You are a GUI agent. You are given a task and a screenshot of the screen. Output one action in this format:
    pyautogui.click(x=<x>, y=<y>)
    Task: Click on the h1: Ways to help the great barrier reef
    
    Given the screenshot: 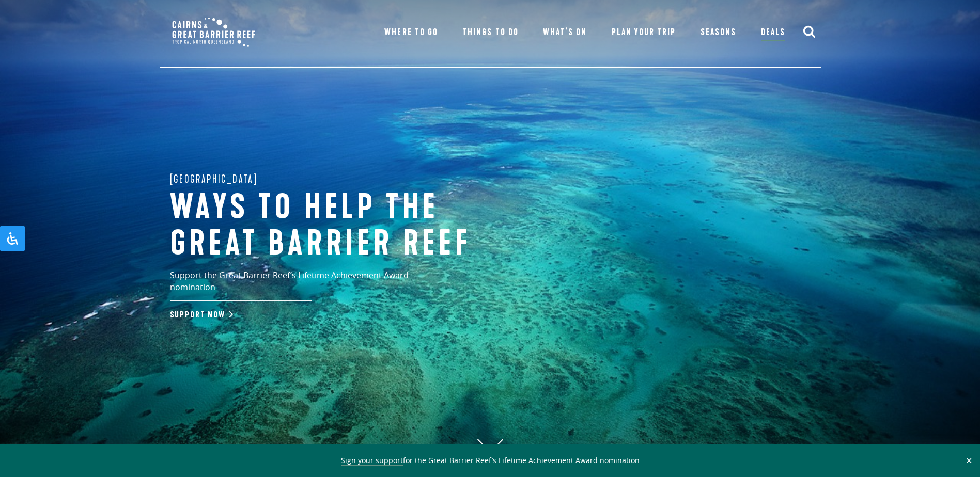 What is the action you would take?
    pyautogui.click(x=341, y=225)
    